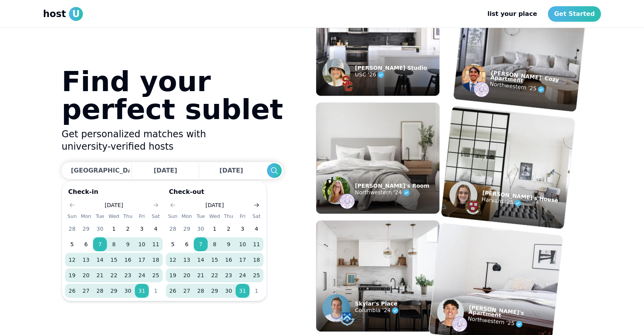 This screenshot has width=644, height=335. I want to click on button: 17, so click(142, 260).